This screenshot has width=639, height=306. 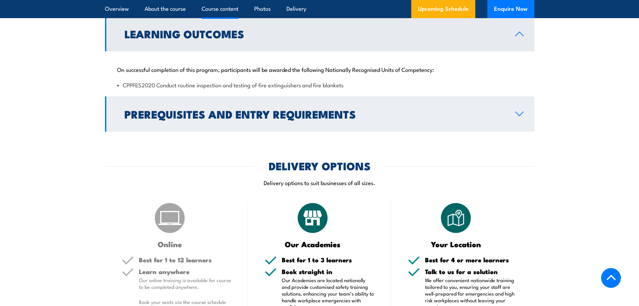 I want to click on h5: Best for 4 or more learners, so click(x=471, y=259).